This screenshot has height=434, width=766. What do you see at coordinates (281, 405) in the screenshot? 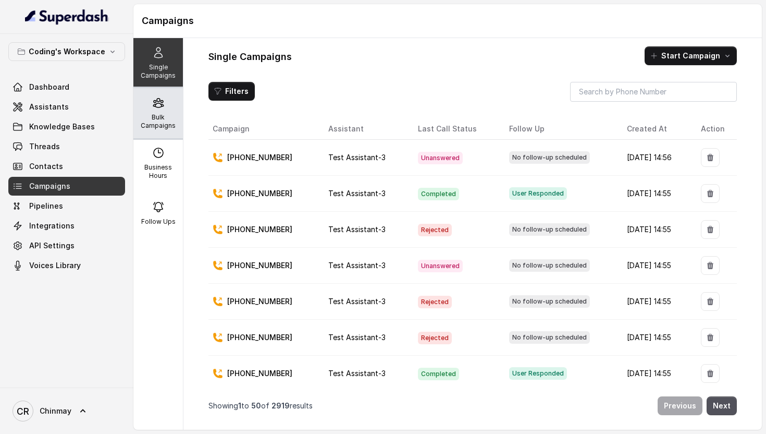
I see `span: 2919` at bounding box center [281, 405].